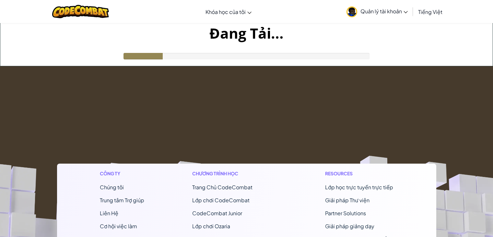 The image size is (493, 237). What do you see at coordinates (346, 213) in the screenshot?
I see `a: Partner Solutions` at bounding box center [346, 213].